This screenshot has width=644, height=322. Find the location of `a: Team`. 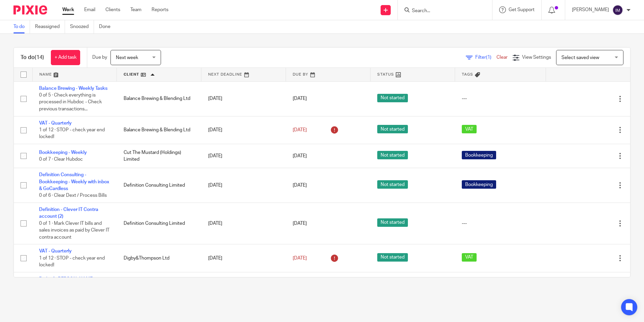

a: Team is located at coordinates (136, 9).